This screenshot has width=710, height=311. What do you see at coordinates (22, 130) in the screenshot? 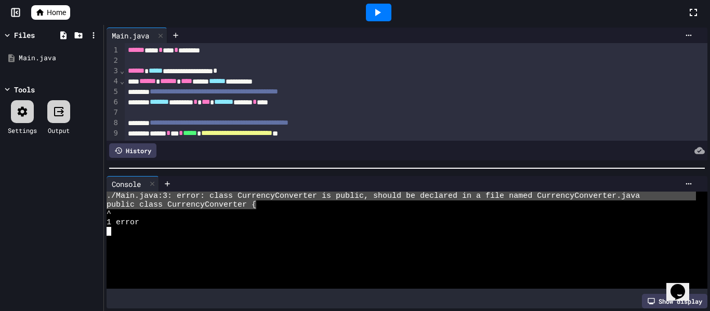
I see `div: Settings` at bounding box center [22, 130].